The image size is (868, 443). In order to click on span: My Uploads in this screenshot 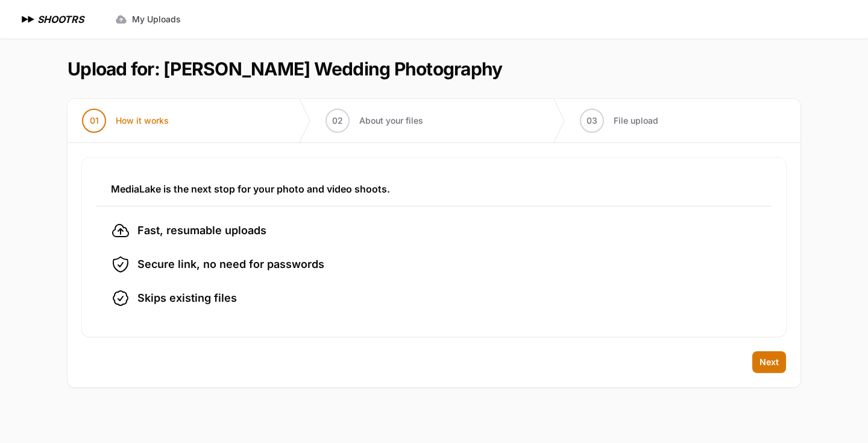, I will do `click(156, 20)`.